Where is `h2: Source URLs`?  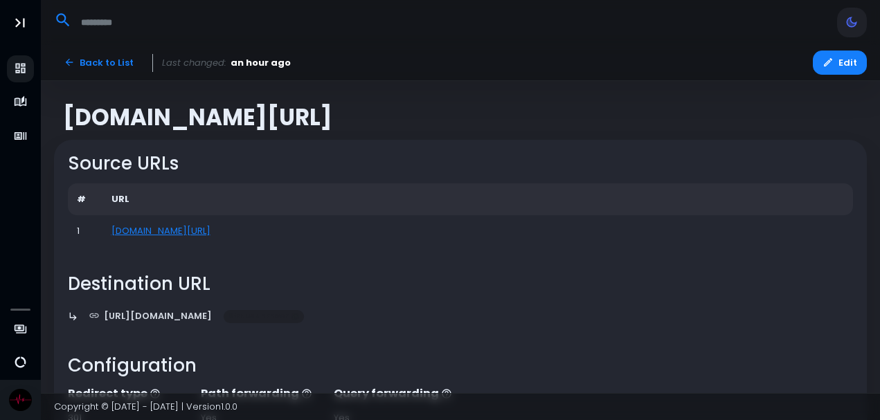 h2: Source URLs is located at coordinates (460, 163).